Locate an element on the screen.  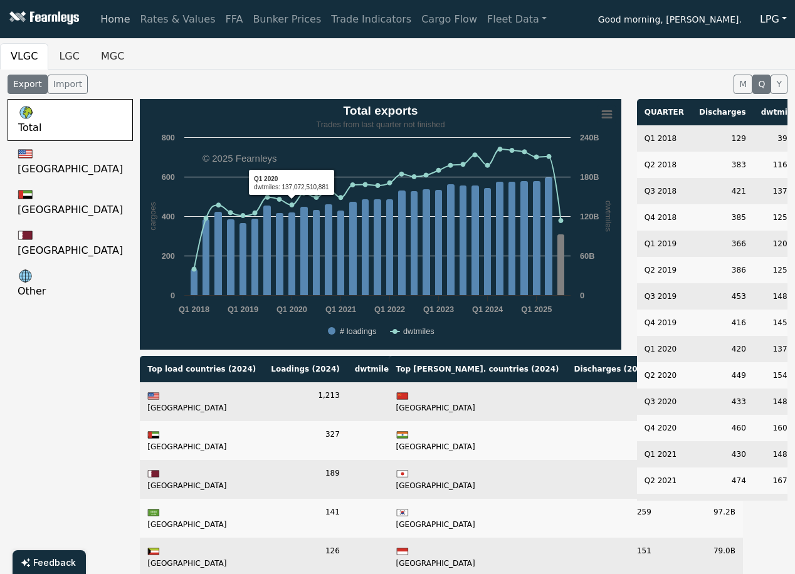
td: 327 is located at coordinates (305, 441).